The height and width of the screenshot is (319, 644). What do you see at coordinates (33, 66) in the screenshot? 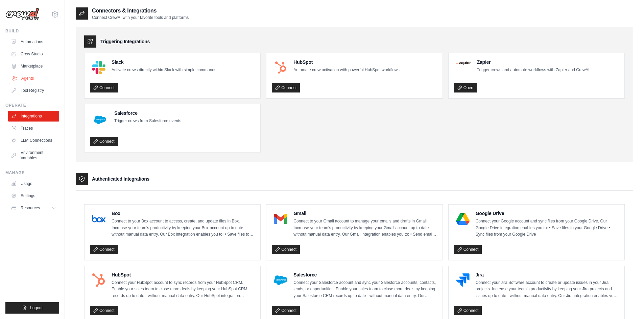
I see `a: Marketplace` at bounding box center [33, 66].